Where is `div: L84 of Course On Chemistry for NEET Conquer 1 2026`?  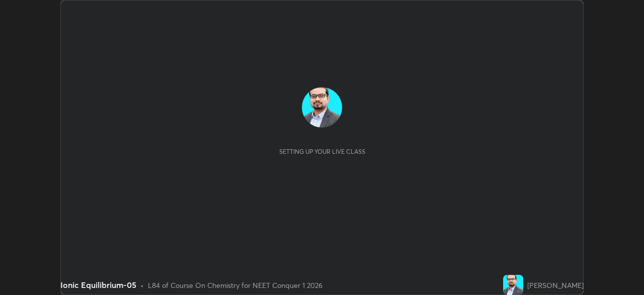
div: L84 of Course On Chemistry for NEET Conquer 1 2026 is located at coordinates (235, 284).